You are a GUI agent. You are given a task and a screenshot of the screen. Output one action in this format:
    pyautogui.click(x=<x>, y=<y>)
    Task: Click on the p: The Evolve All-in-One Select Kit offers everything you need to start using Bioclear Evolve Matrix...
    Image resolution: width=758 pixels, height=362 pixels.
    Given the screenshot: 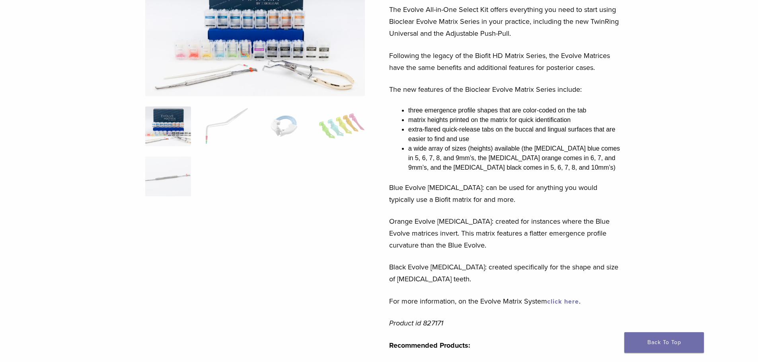 What is the action you would take?
    pyautogui.click(x=506, y=21)
    